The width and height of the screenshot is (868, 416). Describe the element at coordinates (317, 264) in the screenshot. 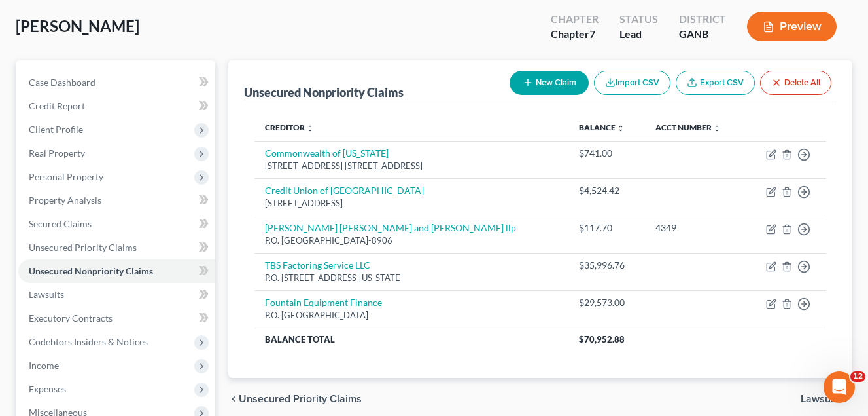

I see `a: TBS Factoring Service LLC` at that location.